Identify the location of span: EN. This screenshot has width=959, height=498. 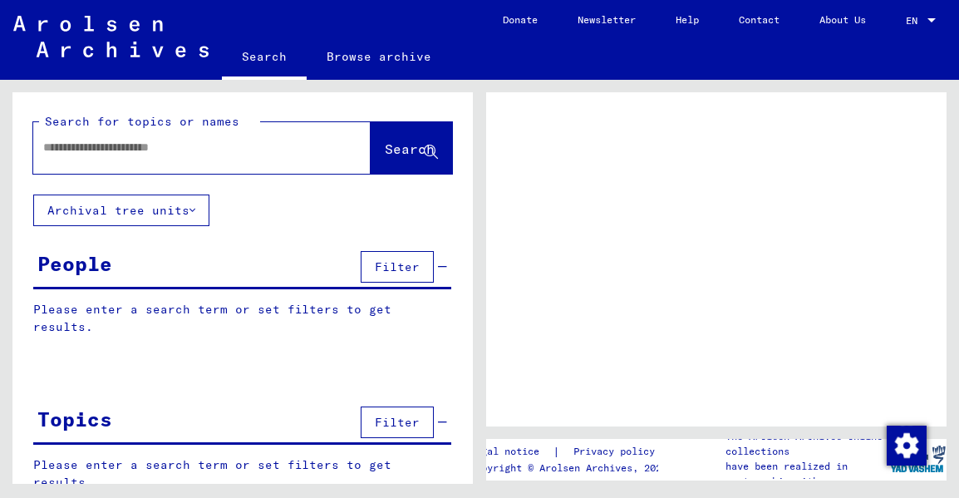
(915, 21).